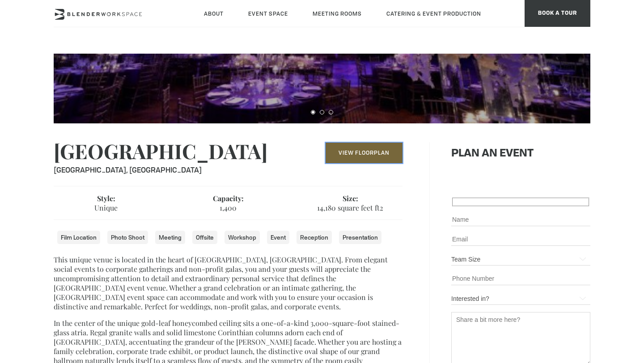  What do you see at coordinates (520, 239) in the screenshot?
I see `input: Email` at bounding box center [520, 239].